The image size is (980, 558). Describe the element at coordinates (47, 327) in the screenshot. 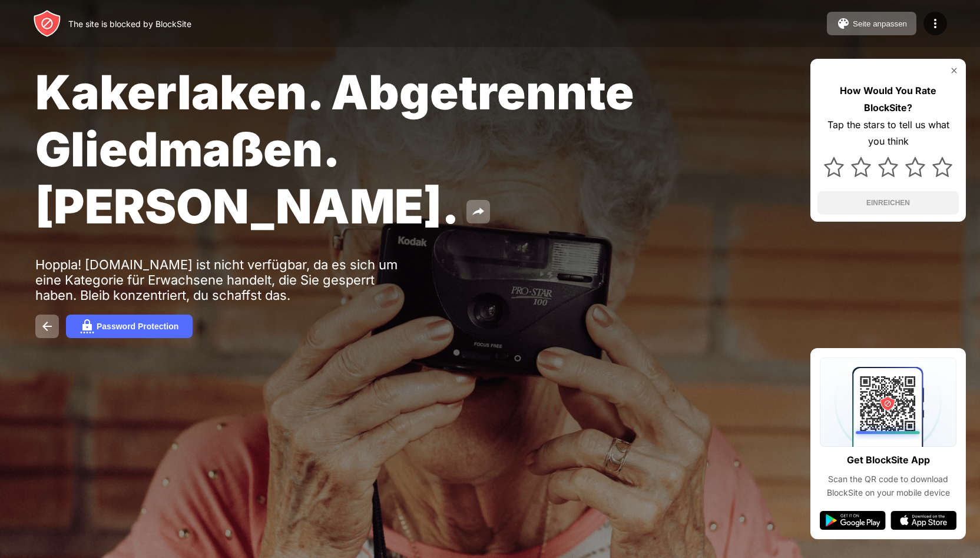

I see `img: back.svg` at that location.